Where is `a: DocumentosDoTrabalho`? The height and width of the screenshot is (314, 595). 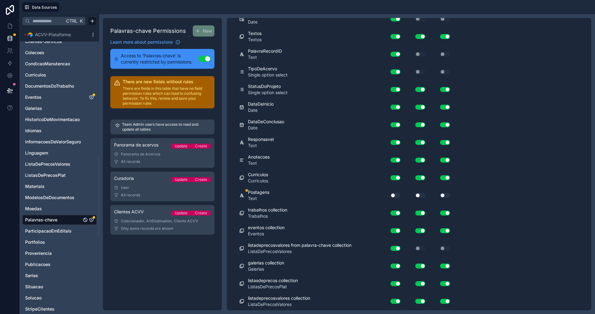 a: DocumentosDoTrabalho is located at coordinates (53, 86).